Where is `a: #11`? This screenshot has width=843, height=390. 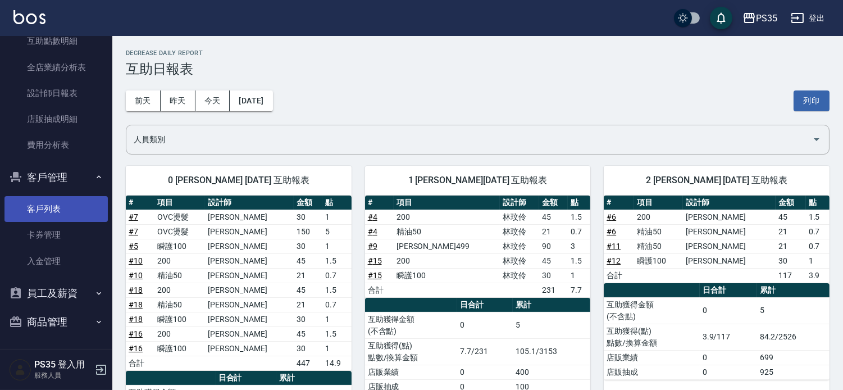
a: #11 is located at coordinates (613, 246).